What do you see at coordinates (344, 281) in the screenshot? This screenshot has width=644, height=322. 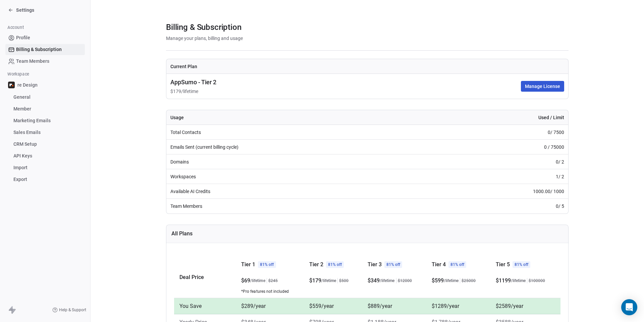 I see `span: $ 500` at bounding box center [344, 281].